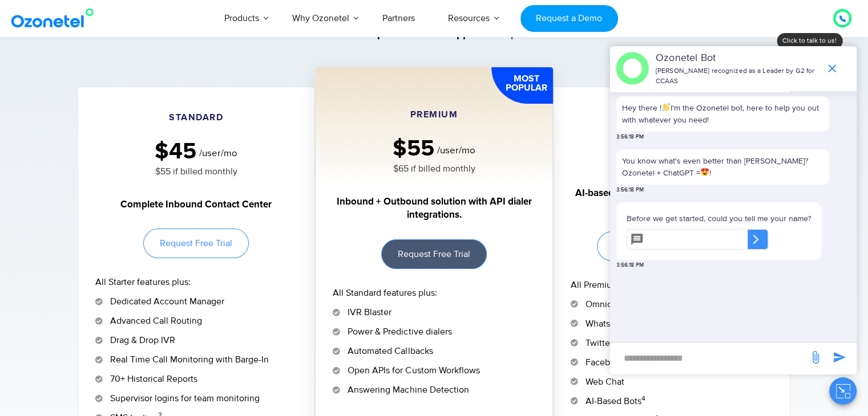  What do you see at coordinates (628, 304) in the screenshot?
I see `span: Omnichannel Routing` at bounding box center [628, 304].